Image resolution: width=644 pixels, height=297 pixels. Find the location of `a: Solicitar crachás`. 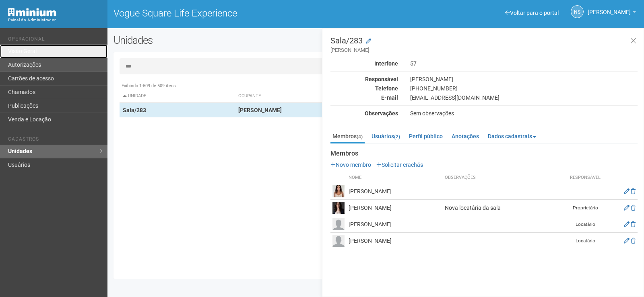

a: Solicitar crachás is located at coordinates (400, 165).